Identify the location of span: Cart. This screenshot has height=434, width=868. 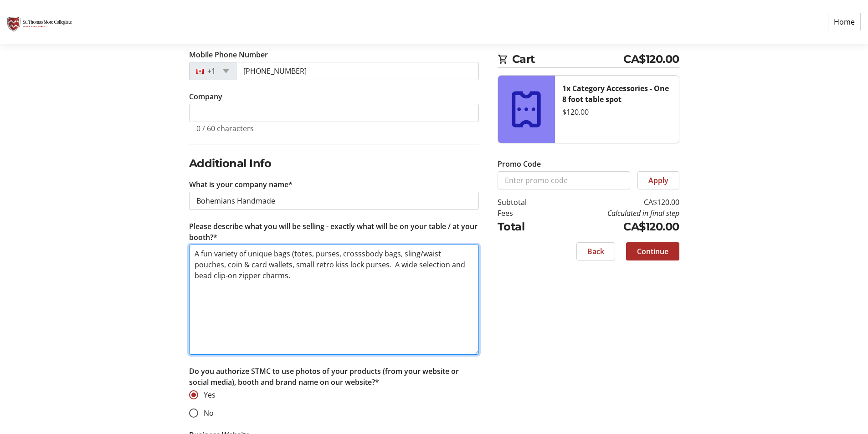
(567, 59).